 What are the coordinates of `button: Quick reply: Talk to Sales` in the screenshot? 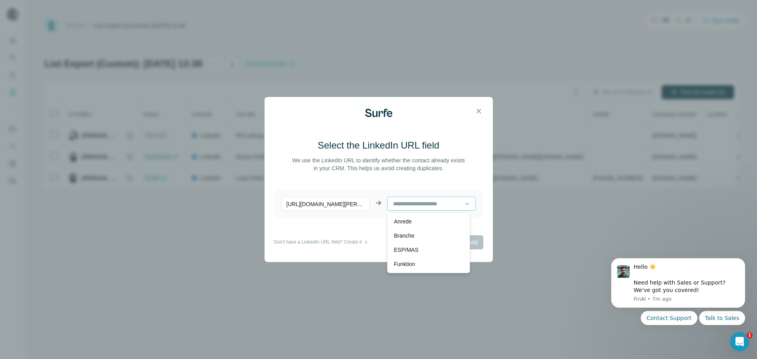 It's located at (123, 67).